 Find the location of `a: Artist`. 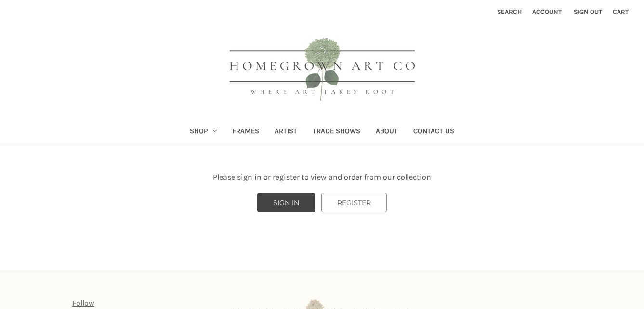

a: Artist is located at coordinates (286, 132).